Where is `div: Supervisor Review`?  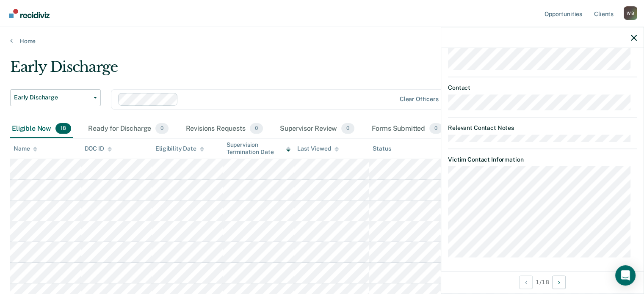 div: Supervisor Review is located at coordinates (317, 129).